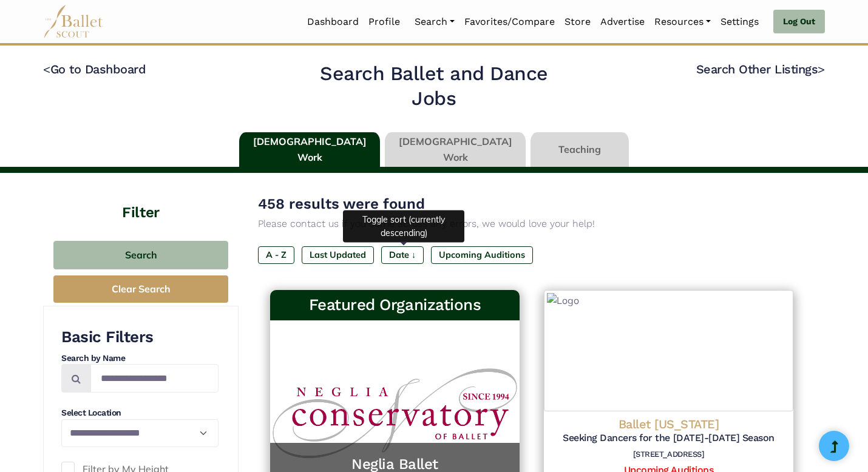 The image size is (868, 472). What do you see at coordinates (682, 22) in the screenshot?
I see `a: Resources` at bounding box center [682, 22].